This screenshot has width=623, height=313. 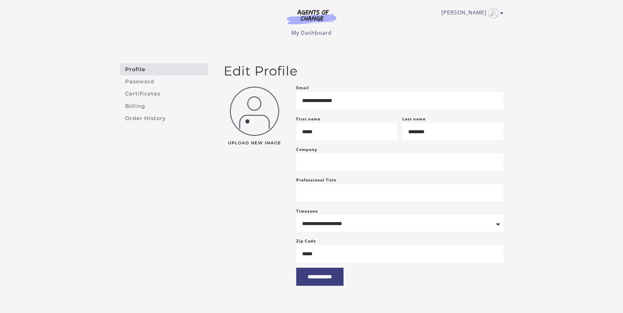 What do you see at coordinates (316, 180) in the screenshot?
I see `label: Professional Title` at bounding box center [316, 180].